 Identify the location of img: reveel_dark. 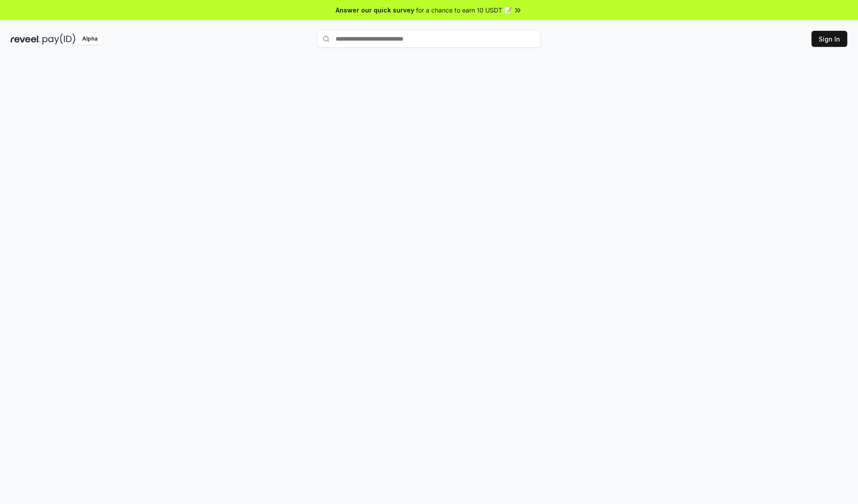
(26, 39).